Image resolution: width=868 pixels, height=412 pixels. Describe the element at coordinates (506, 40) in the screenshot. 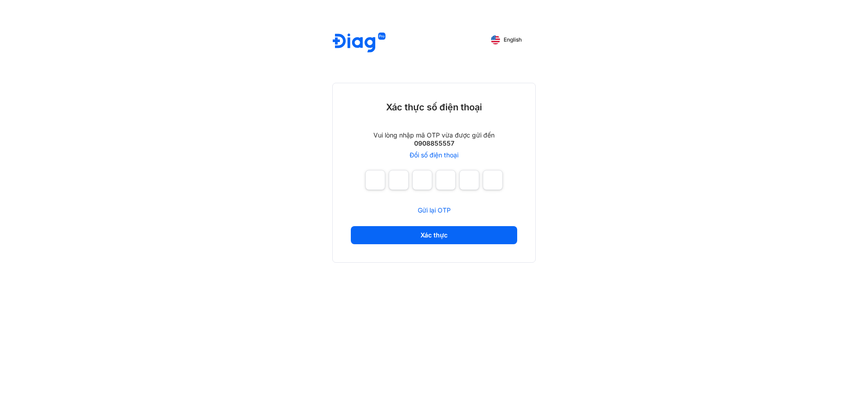

I see `button: English` at that location.